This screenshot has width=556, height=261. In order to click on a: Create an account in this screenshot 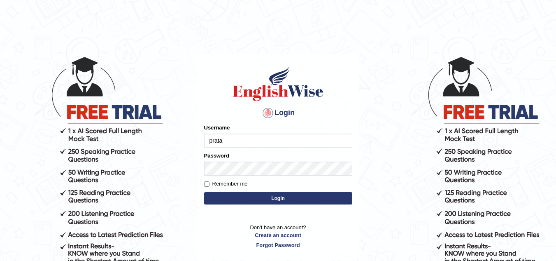, I will do `click(278, 235)`.